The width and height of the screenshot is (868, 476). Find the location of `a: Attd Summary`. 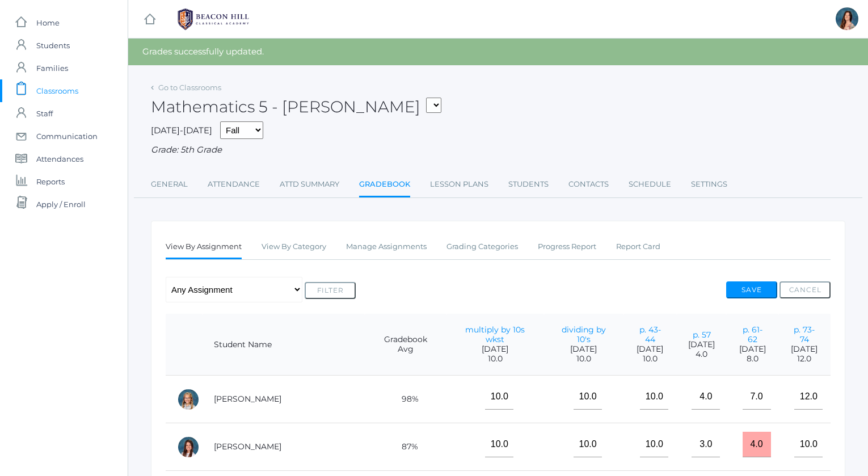

a: Attd Summary is located at coordinates (309, 184).